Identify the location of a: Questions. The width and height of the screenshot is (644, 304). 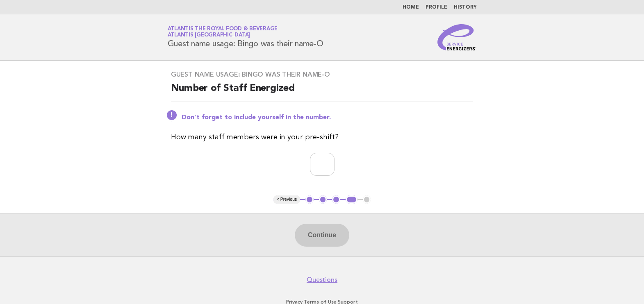
(322, 280).